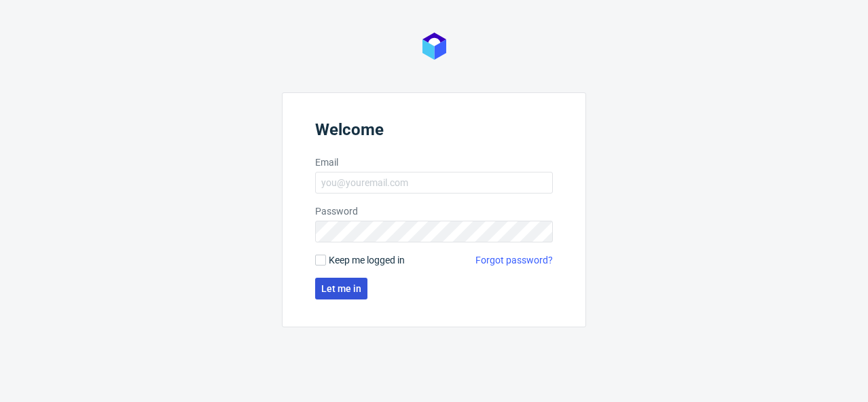  I want to click on span: Let me in, so click(341, 289).